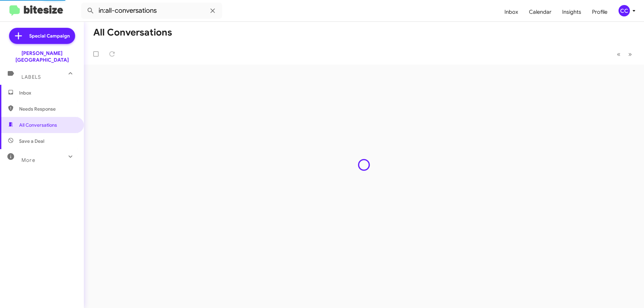  What do you see at coordinates (618, 54) in the screenshot?
I see `button: Previous` at bounding box center [618, 54].